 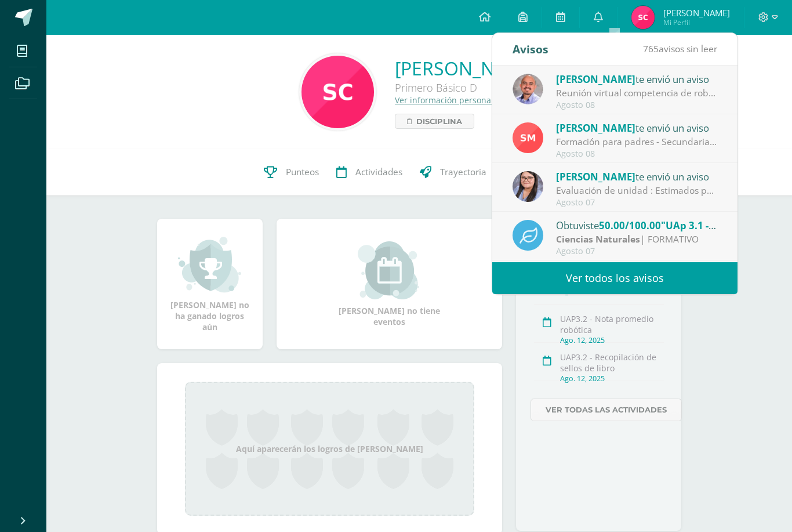 What do you see at coordinates (606, 410) in the screenshot?
I see `a: Ver todas las actividades` at bounding box center [606, 410].